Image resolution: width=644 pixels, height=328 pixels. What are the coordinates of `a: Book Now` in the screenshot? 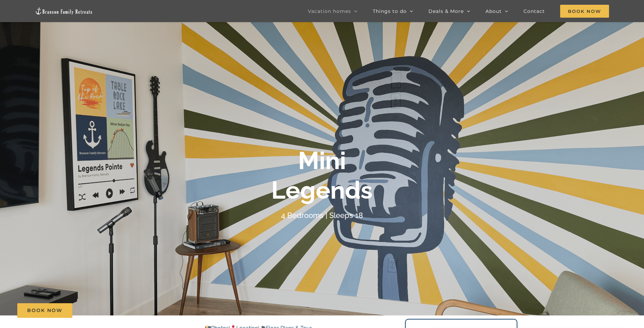 It's located at (45, 310).